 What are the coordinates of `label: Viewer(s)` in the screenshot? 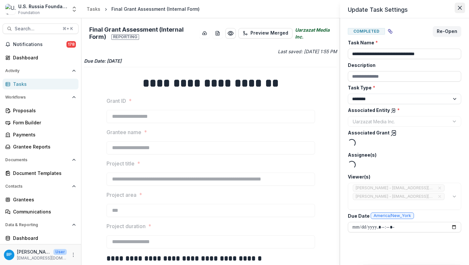 It's located at (403, 176).